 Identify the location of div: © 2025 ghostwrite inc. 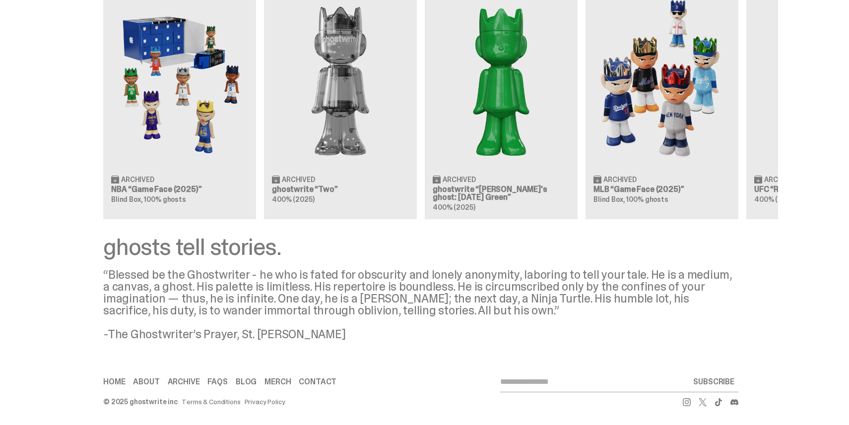
(140, 402).